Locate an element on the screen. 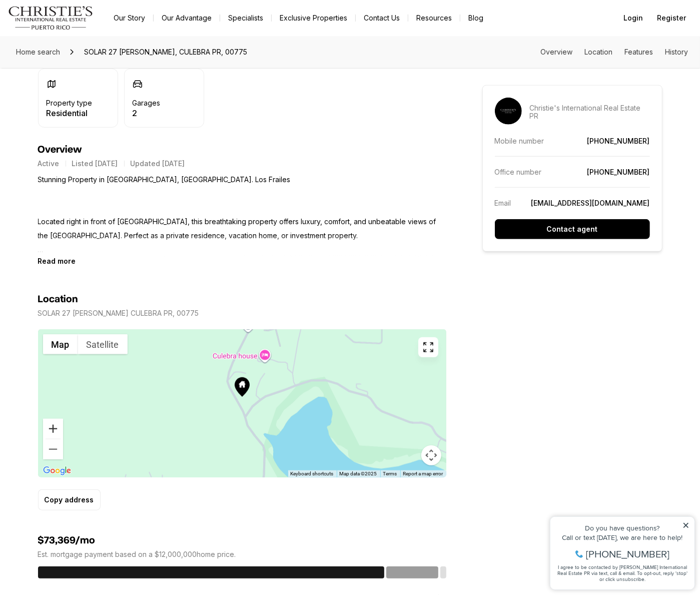 The width and height of the screenshot is (700, 595). button: Register is located at coordinates (671, 18).